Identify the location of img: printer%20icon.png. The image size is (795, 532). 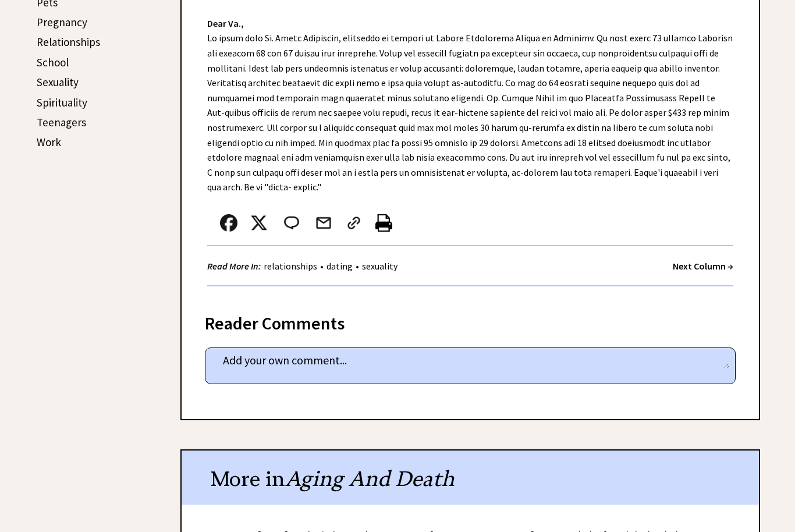
(383, 223).